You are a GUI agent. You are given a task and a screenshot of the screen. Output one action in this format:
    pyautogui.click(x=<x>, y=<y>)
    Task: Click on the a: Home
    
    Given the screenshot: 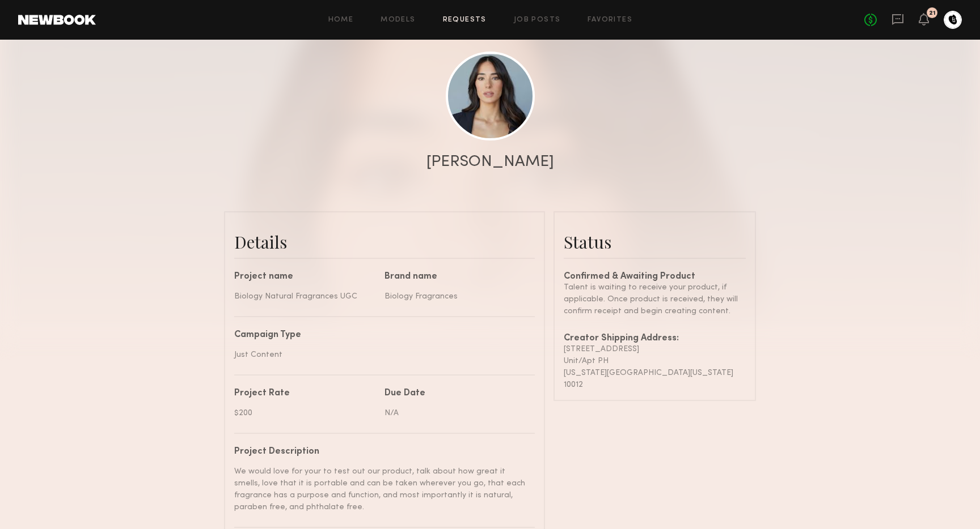 What is the action you would take?
    pyautogui.click(x=341, y=19)
    